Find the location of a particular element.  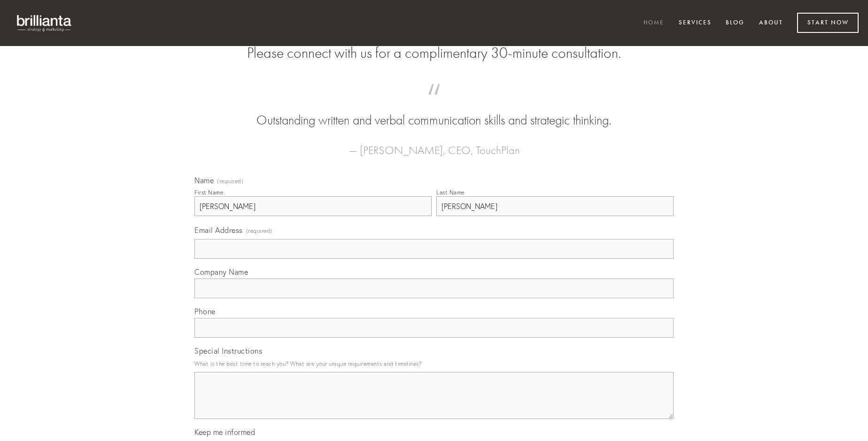

h2: Please connect with us for a complimentary 30-minute consultation. is located at coordinates (434, 53).